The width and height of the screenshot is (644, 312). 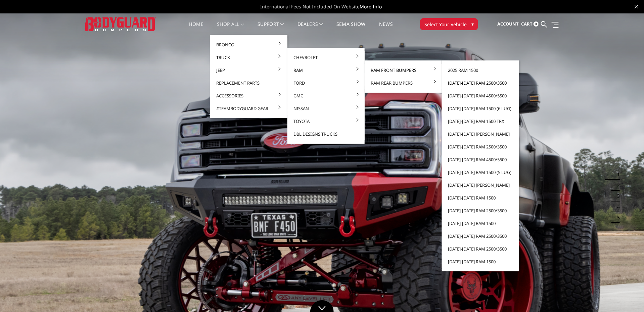 I want to click on a: Chevrolet, so click(x=327, y=58).